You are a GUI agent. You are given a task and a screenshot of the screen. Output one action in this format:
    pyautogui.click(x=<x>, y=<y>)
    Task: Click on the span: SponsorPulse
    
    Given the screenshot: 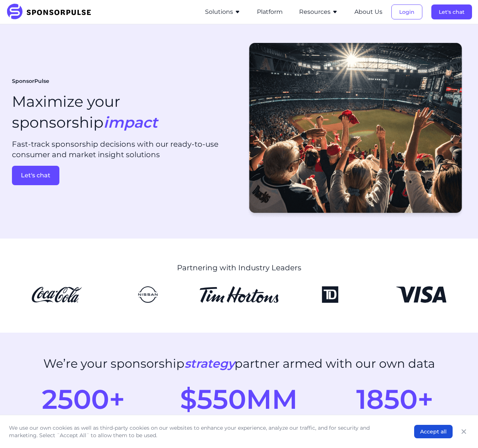 What is the action you would take?
    pyautogui.click(x=31, y=81)
    